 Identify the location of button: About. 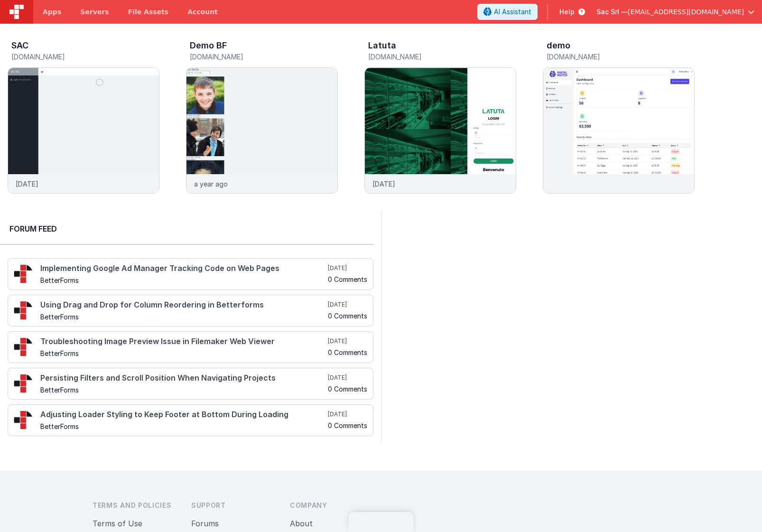
(301, 523).